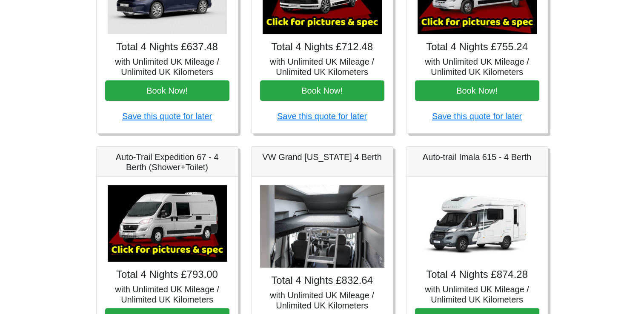  What do you see at coordinates (167, 47) in the screenshot?
I see `h4: Total 4 Nights £637.48` at bounding box center [167, 47].